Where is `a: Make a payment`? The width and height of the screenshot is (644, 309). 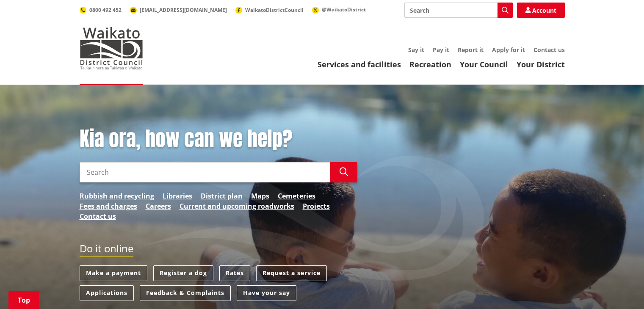 a: Make a payment is located at coordinates (113, 273).